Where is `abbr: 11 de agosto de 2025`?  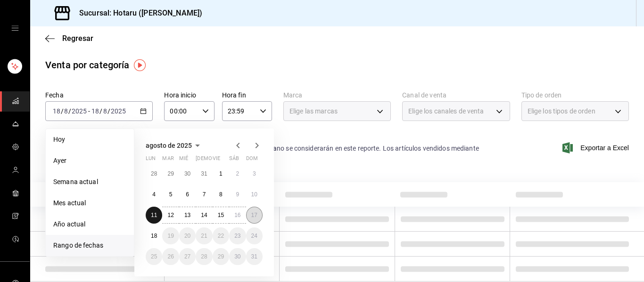 abbr: 11 de agosto de 2025 is located at coordinates (154, 215).